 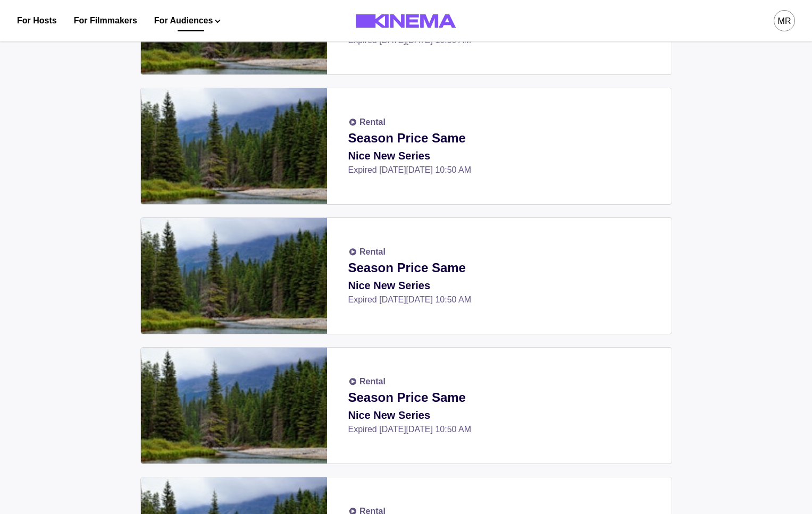 I want to click on a: For Hosts, so click(x=37, y=21).